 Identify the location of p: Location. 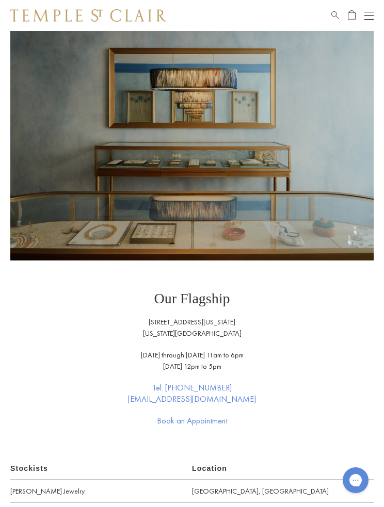
(283, 471).